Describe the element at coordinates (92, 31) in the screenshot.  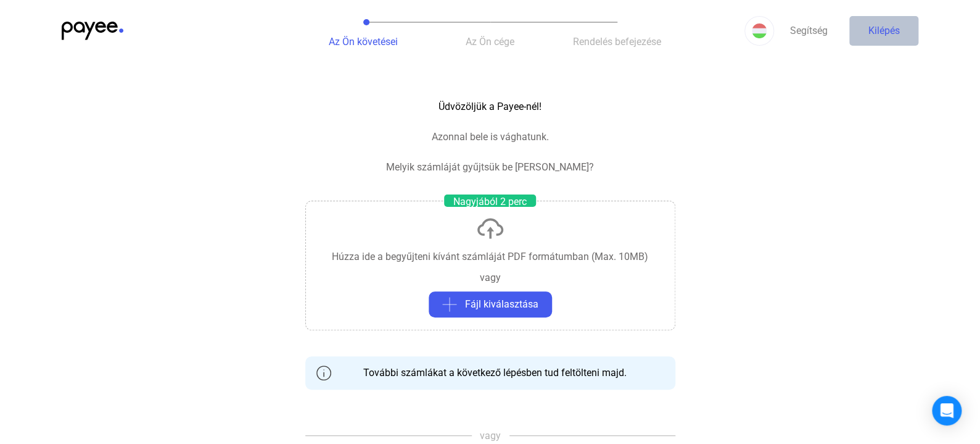
I see `img: kedvezményezett-logó` at that location.